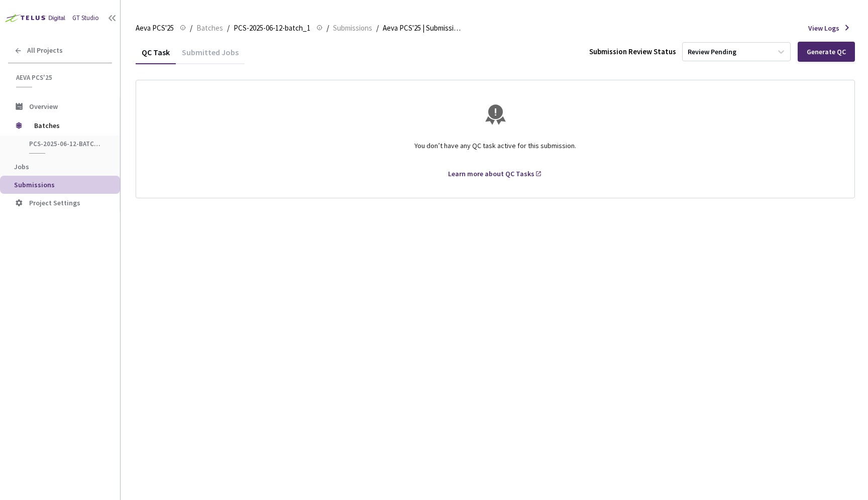 Image resolution: width=868 pixels, height=500 pixels. Describe the element at coordinates (826, 51) in the screenshot. I see `div: Generate QC` at that location.